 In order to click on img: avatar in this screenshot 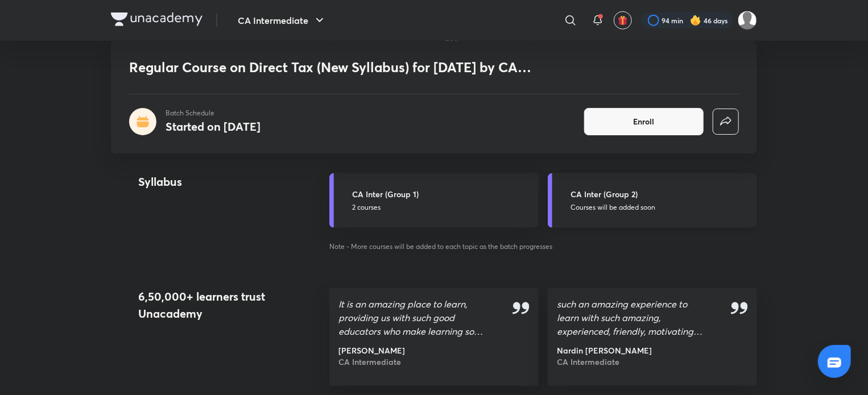, I will do `click(623, 20)`.